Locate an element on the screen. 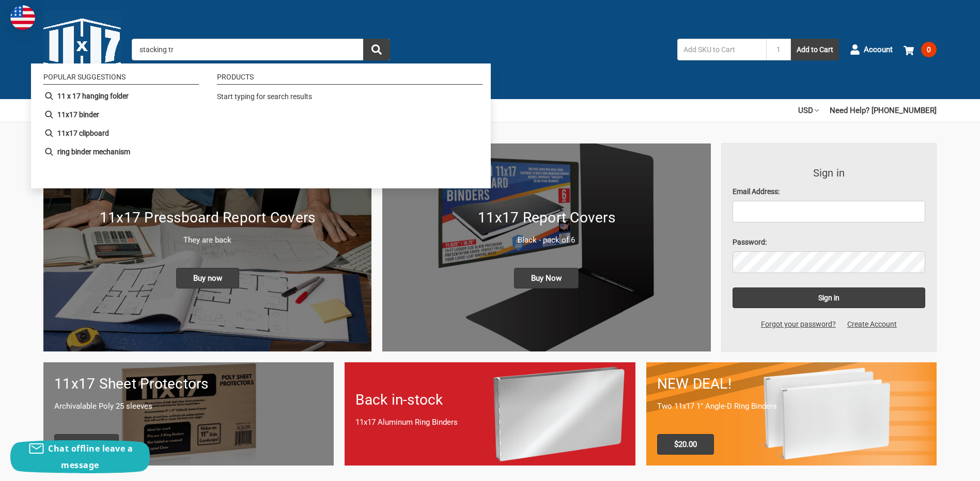 The image size is (980, 481). h3: Sign in is located at coordinates (829, 173).